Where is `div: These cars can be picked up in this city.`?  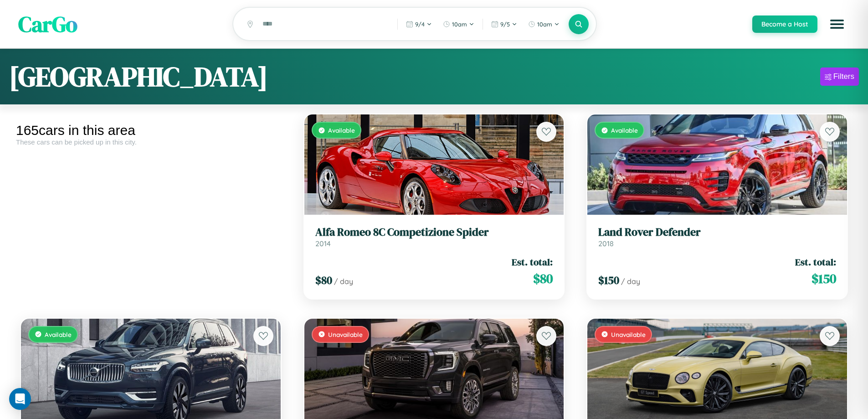 div: These cars can be picked up in this city. is located at coordinates (151, 141).